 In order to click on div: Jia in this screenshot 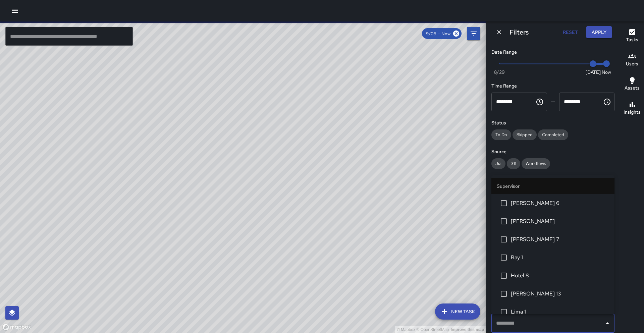, I will do `click(498, 164)`.